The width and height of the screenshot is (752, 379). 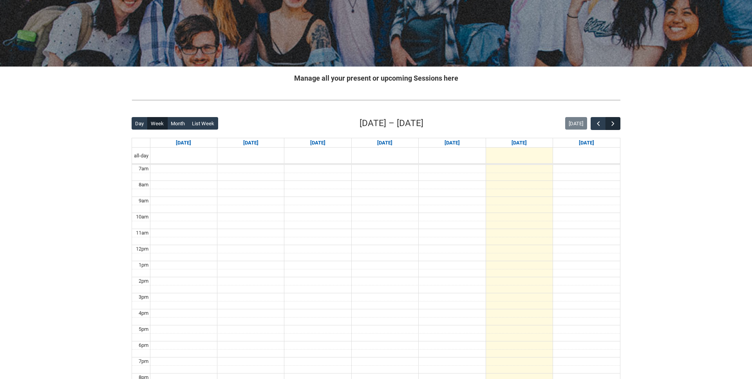 I want to click on div: 7am, so click(x=143, y=169).